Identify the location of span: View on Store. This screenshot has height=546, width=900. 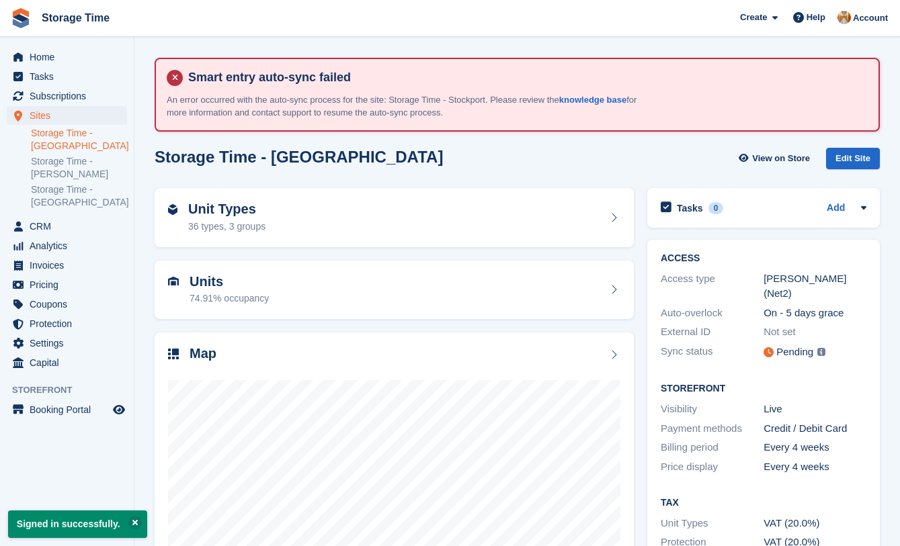
(781, 159).